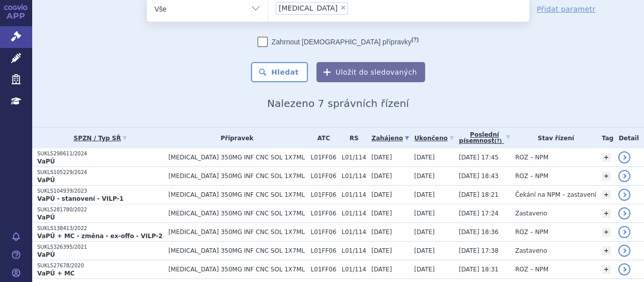 The width and height of the screenshot is (644, 282). Describe the element at coordinates (100, 138) in the screenshot. I see `a: SPZN / Typ SŘ` at that location.